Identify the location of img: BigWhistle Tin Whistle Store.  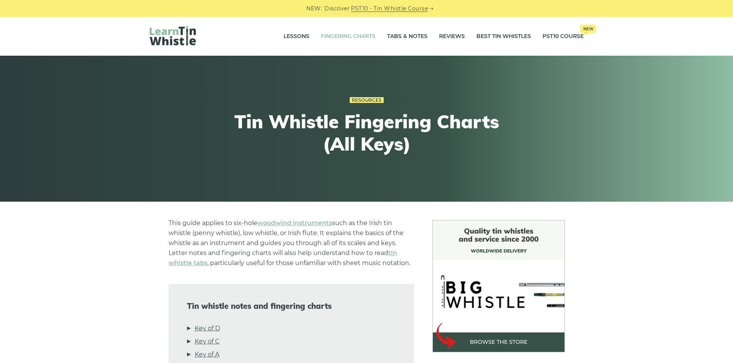
(498, 286).